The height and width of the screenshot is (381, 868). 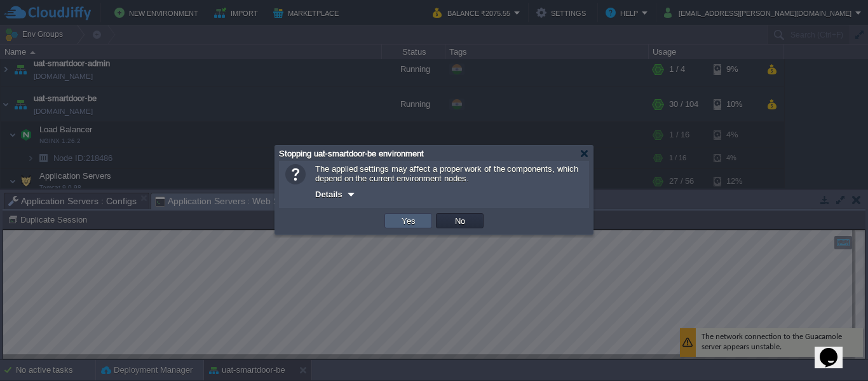 What do you see at coordinates (408, 221) in the screenshot?
I see `button: Yes` at bounding box center [408, 221].